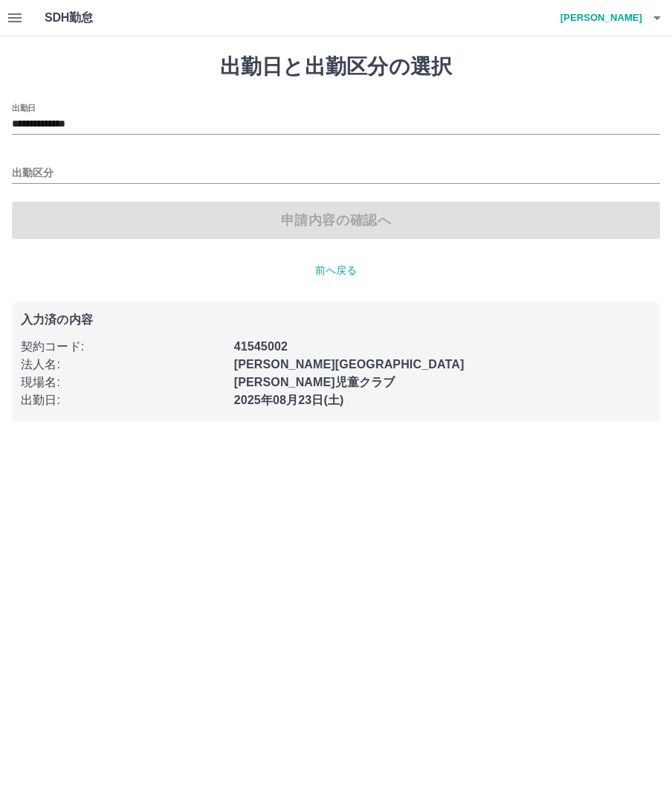  What do you see at coordinates (123, 400) in the screenshot?
I see `p: 出勤日 :` at bounding box center [123, 400].